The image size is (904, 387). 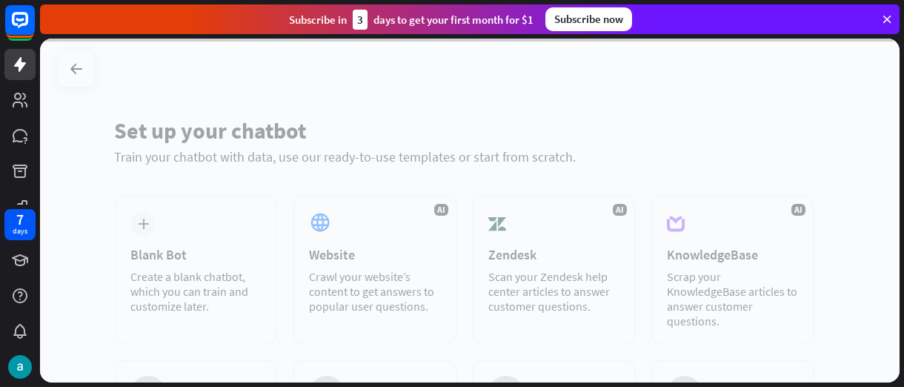 I want to click on div: Subscribe now, so click(x=588, y=19).